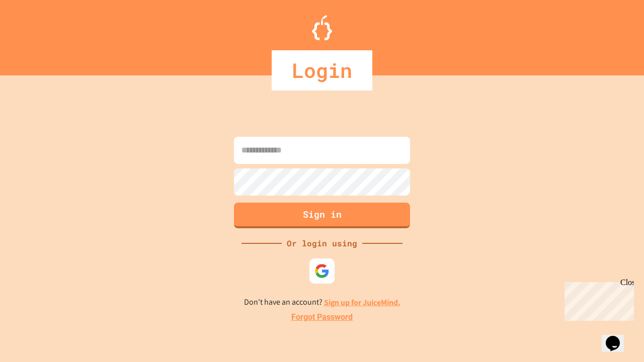  I want to click on div: Or login using, so click(322, 243).